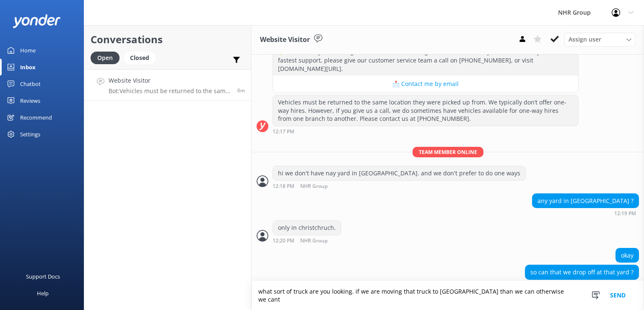  What do you see at coordinates (37, 21) in the screenshot?
I see `img: yonder-white-logo.png` at bounding box center [37, 21].